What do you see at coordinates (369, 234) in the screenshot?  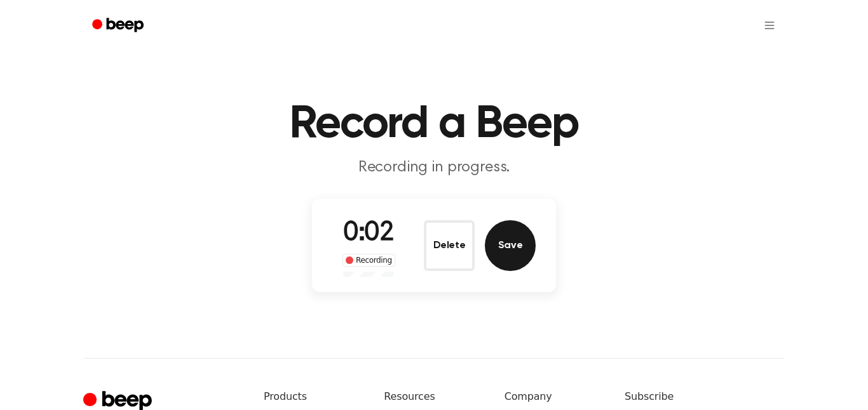 I see `span: 0:02` at bounding box center [369, 234].